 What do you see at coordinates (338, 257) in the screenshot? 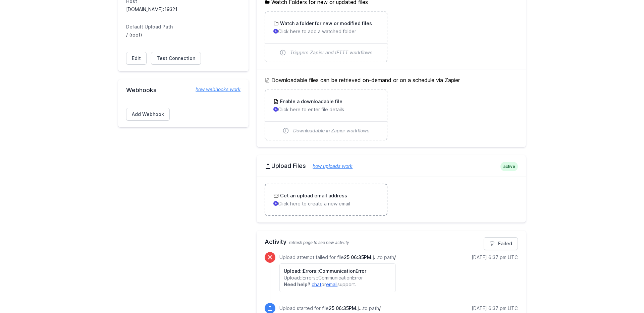
I see `p: Upload attempt failed for file to path` at bounding box center [338, 257].